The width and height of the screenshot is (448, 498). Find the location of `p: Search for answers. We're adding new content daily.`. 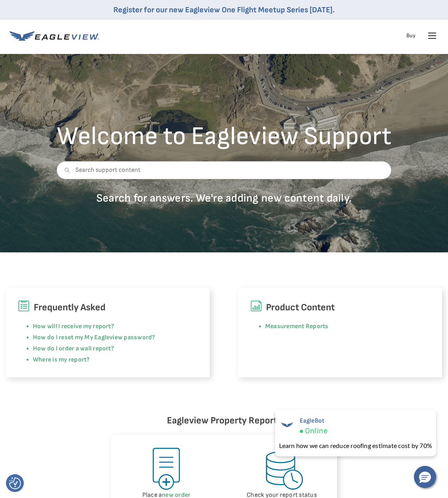

p: Search for answers. We're adding new content daily. is located at coordinates (224, 198).